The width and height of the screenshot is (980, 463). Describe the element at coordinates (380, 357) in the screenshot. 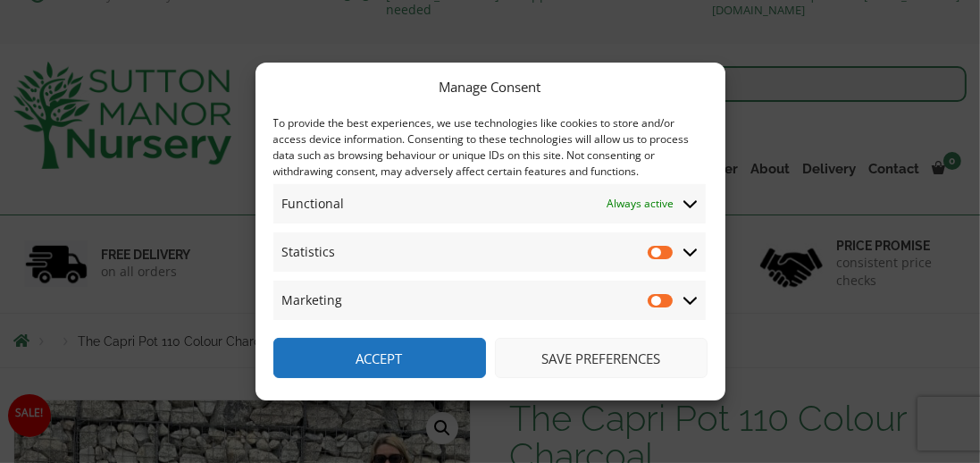

I see `button: Accept` at that location.